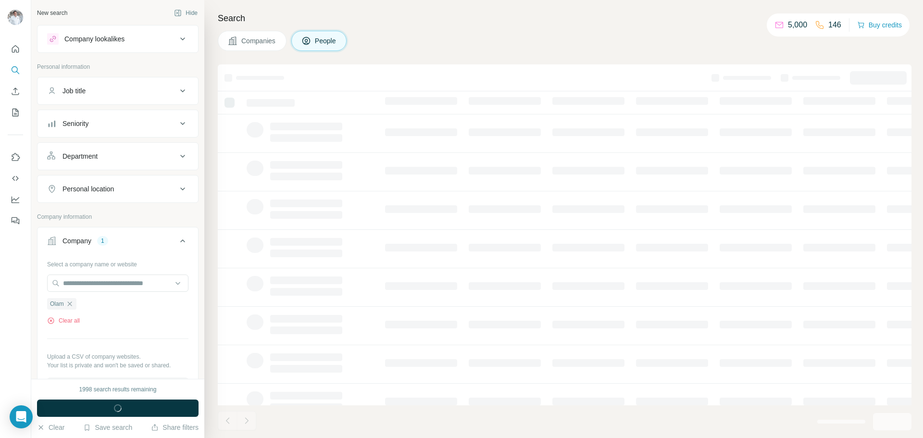  Describe the element at coordinates (118, 365) in the screenshot. I see `p: Your list is private and won't be saved or shared.` at that location.